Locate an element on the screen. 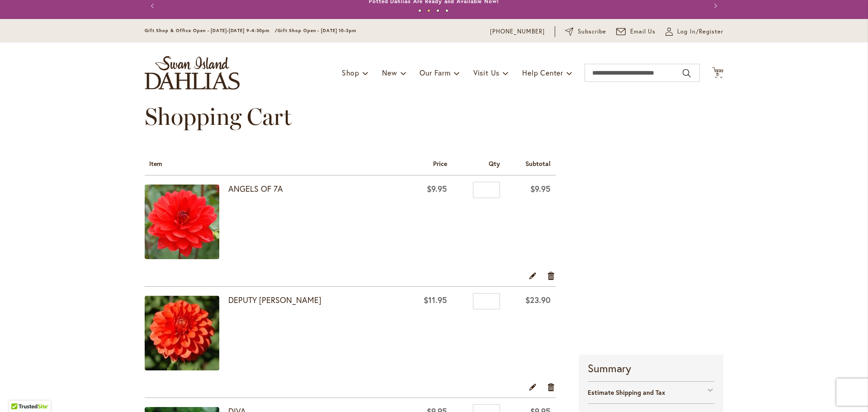 The height and width of the screenshot is (412, 868). strong: Estimate Shipping and Tax is located at coordinates (626, 392).